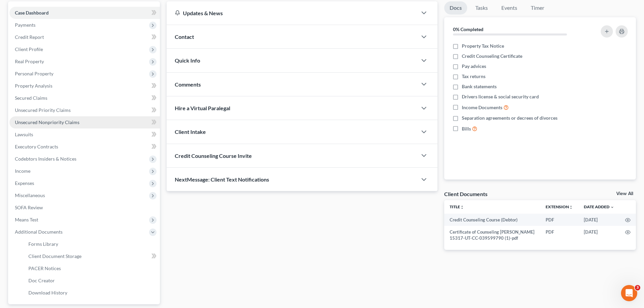 Image resolution: width=644 pixels, height=308 pixels. I want to click on span: Payments, so click(25, 25).